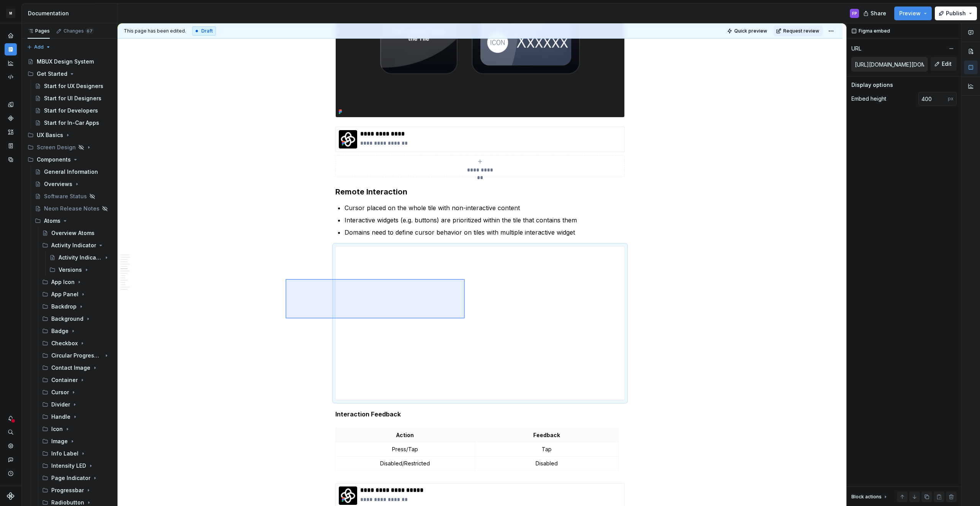  I want to click on div: Home, so click(11, 35).